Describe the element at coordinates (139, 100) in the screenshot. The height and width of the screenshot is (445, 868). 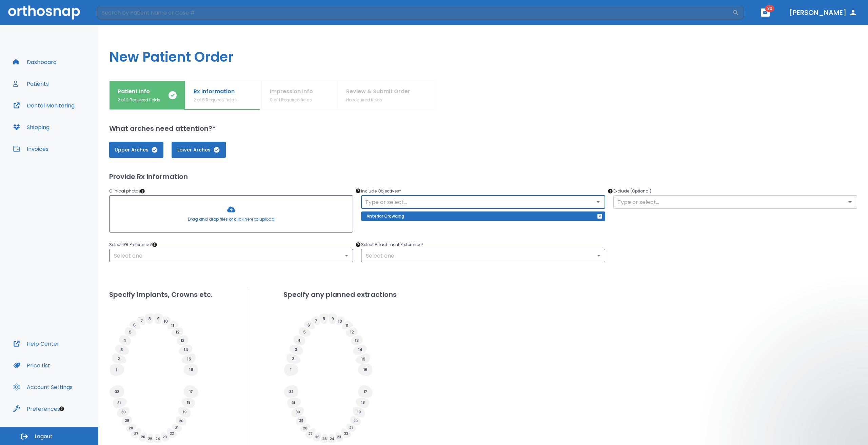
I see `p: 2 of 2 Required fields` at that location.